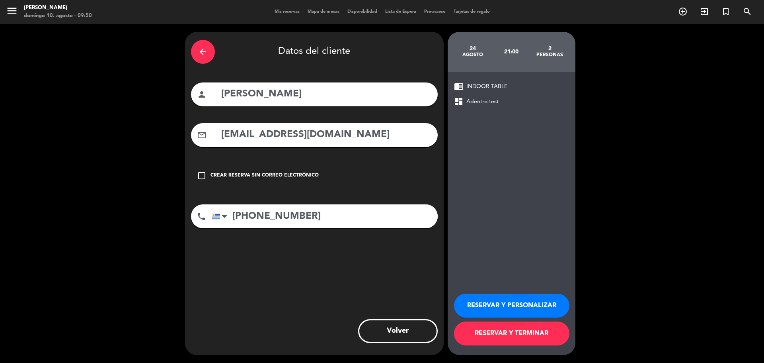 This screenshot has width=764, height=363. What do you see at coordinates (550, 49) in the screenshot?
I see `div: 2` at bounding box center [550, 49].